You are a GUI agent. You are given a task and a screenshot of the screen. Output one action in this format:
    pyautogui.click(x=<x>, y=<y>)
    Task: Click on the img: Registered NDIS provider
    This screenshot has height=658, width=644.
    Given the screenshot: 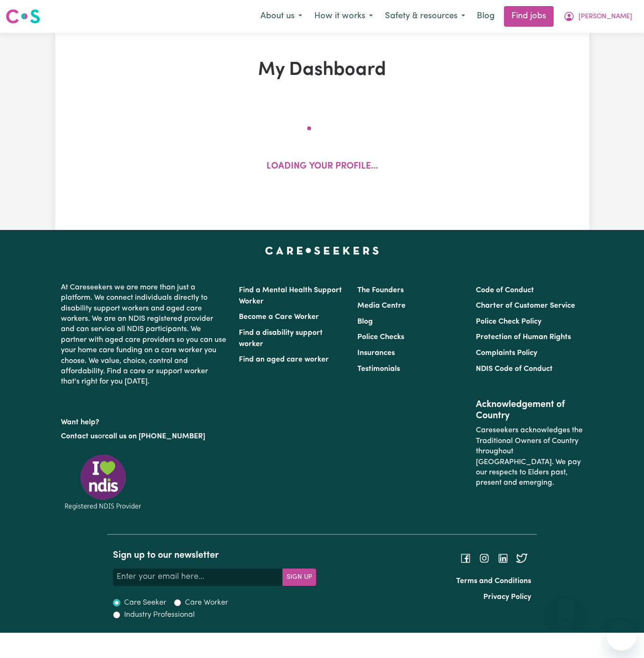 What is the action you would take?
    pyautogui.click(x=103, y=482)
    